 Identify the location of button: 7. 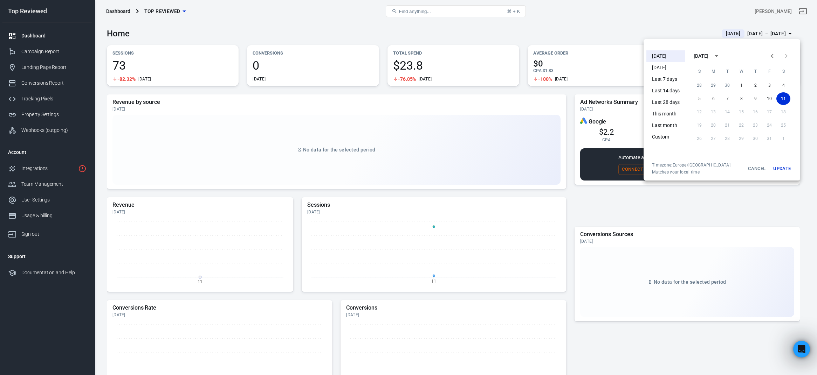
(727, 99).